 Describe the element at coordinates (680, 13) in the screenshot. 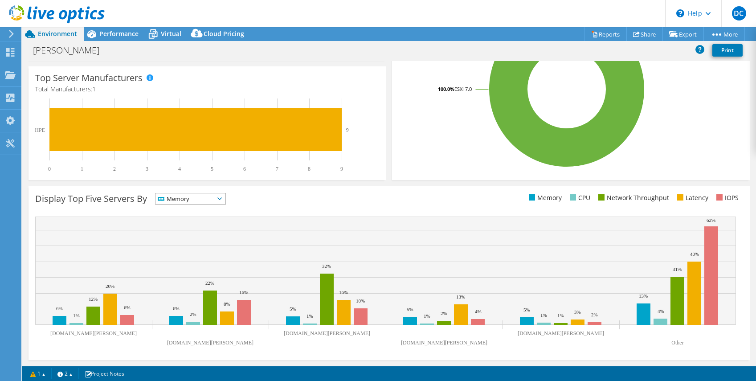

I see `svg: \n` at that location.